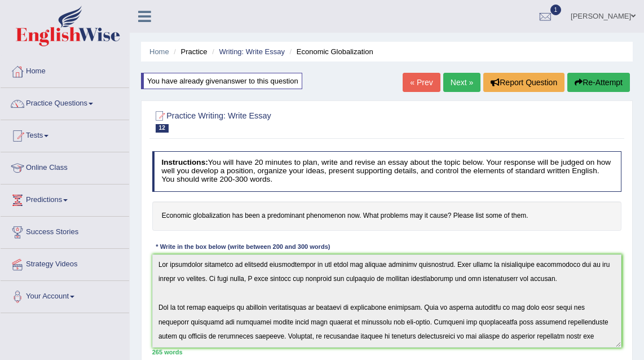 The image size is (644, 360). Describe the element at coordinates (222, 81) in the screenshot. I see `div: You have already given answer to this question` at that location.